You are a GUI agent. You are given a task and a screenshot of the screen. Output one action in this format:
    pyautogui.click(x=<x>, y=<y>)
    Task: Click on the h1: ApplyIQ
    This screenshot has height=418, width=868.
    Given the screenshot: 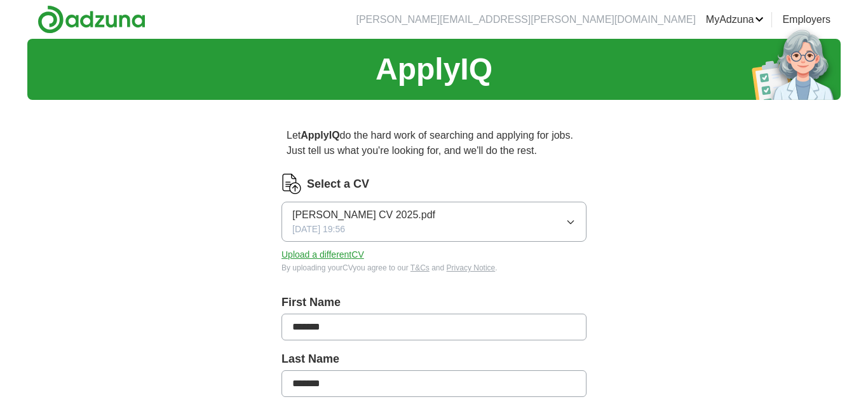 What is the action you would take?
    pyautogui.click(x=434, y=70)
    